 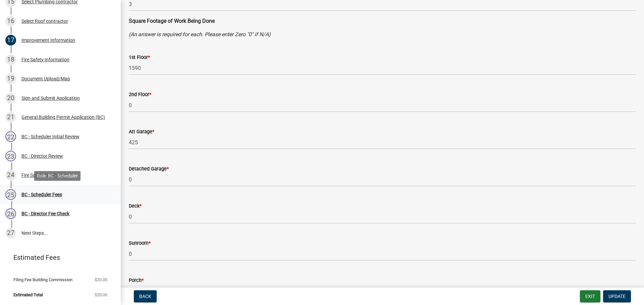 What do you see at coordinates (199, 34) in the screenshot?
I see `i: (An answer is required for each. Please enter Zero "0" if N/A)` at bounding box center [199, 34].